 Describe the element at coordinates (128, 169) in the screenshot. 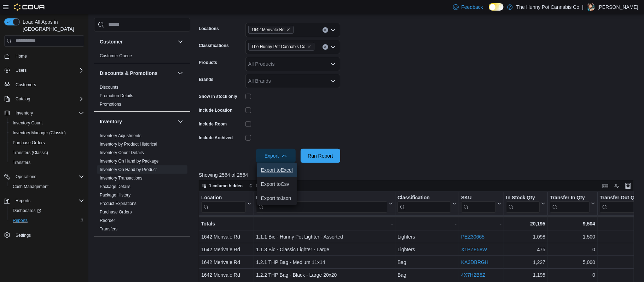

I see `a: Inventory On Hand by Product` at that location.